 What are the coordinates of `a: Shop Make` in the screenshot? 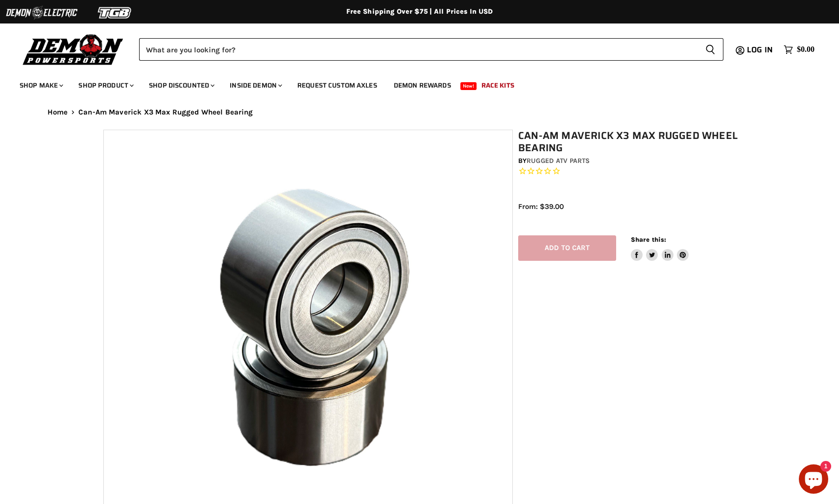 It's located at (40, 85).